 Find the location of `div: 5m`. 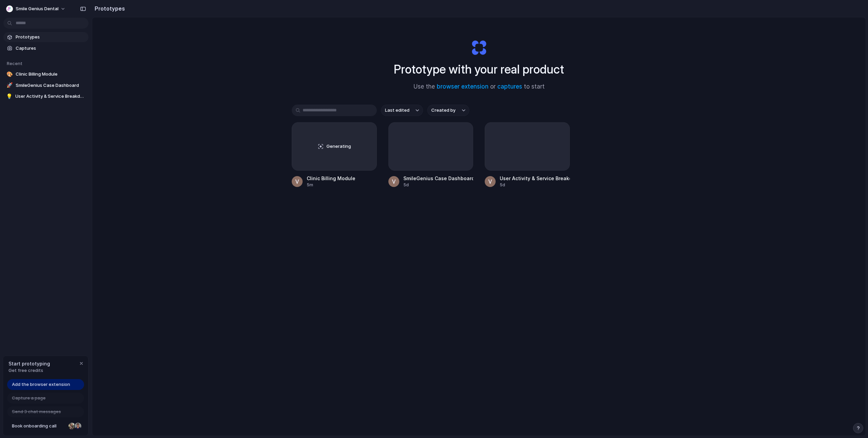

div: 5m is located at coordinates (331, 185).